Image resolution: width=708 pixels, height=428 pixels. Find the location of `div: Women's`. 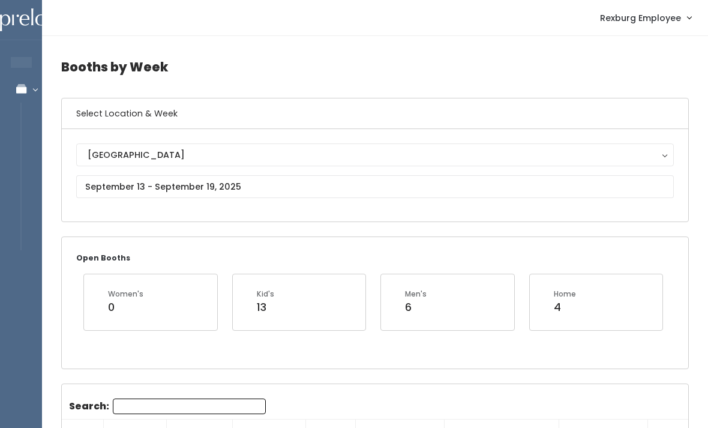

div: Women's is located at coordinates (125, 294).